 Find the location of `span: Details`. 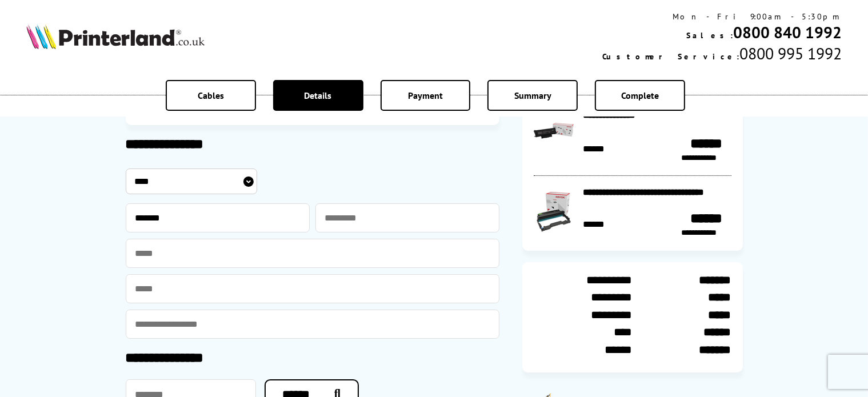

span: Details is located at coordinates (318, 96).